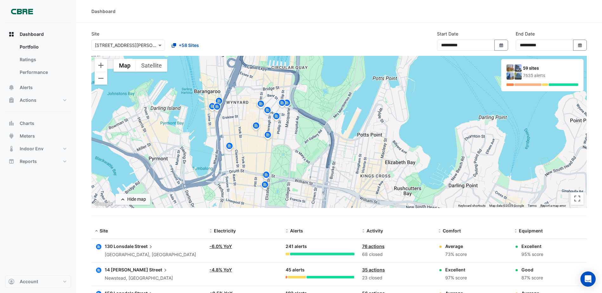 This screenshot has width=602, height=293. Describe the element at coordinates (507, 206) in the screenshot. I see `span: Map data ©2025 Google` at that location.